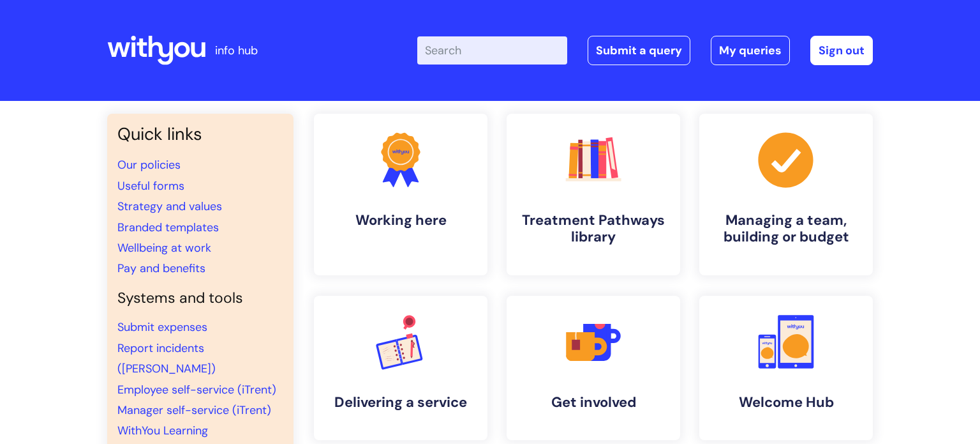 The image size is (980, 444). What do you see at coordinates (593, 194) in the screenshot?
I see `a: Treatment Pathways library` at bounding box center [593, 194].